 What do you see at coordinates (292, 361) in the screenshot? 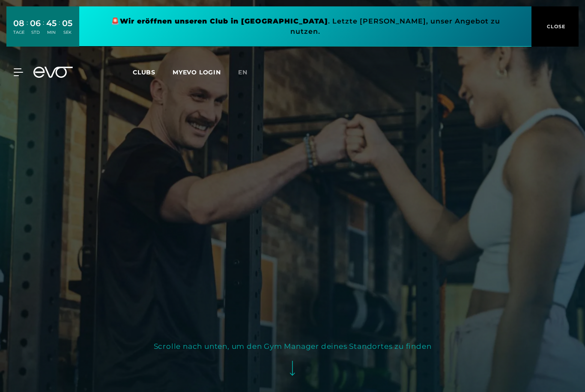
I see `button: Scrolle nach unten, um den Gym Manager deines Standortes zu finden` at bounding box center [292, 361].